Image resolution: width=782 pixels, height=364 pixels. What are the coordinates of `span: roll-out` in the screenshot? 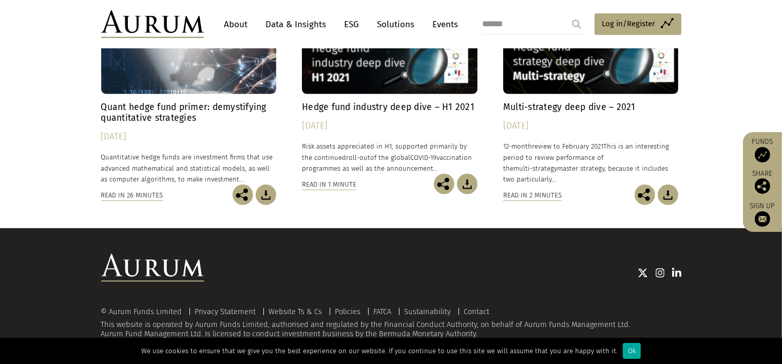 It's located at (358, 157).